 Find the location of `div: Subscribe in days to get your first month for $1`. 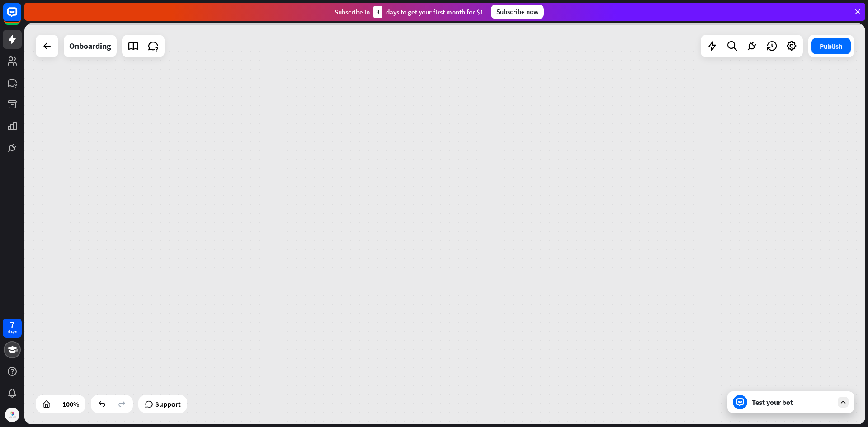

div: Subscribe in days to get your first month for $1 is located at coordinates (409, 11).